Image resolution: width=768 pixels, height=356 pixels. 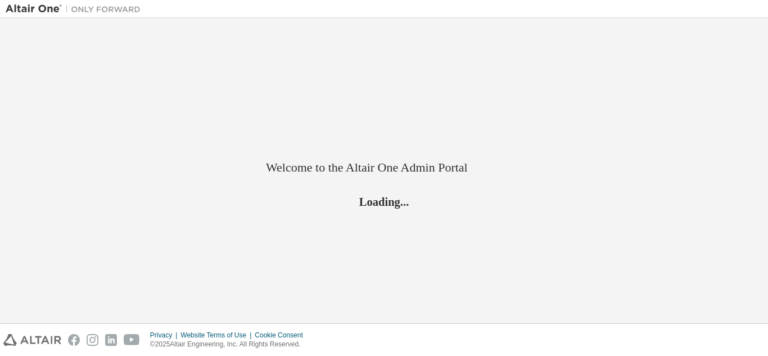 I want to click on img: instagram.svg, so click(x=92, y=340).